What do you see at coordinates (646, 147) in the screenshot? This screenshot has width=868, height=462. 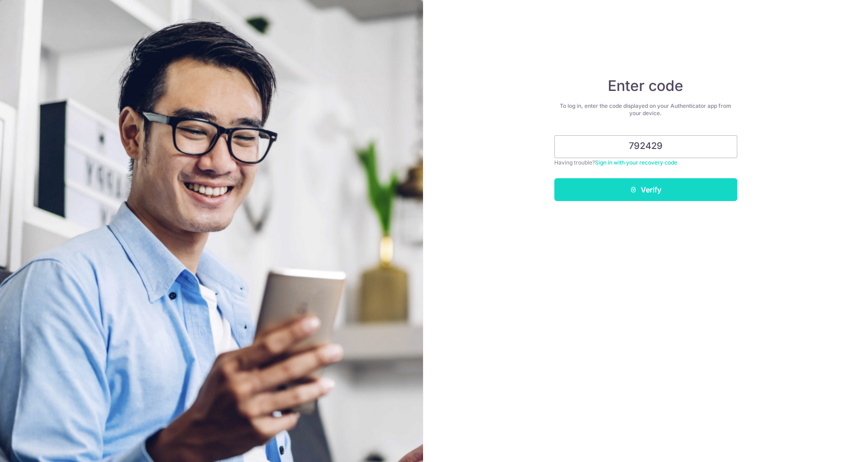 I see `input: Enter 6 digit code` at bounding box center [646, 147].